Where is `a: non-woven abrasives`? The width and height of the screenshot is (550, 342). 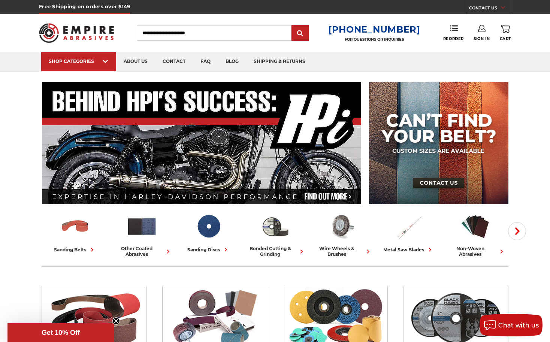
a: non-woven abrasives is located at coordinates (475, 234).